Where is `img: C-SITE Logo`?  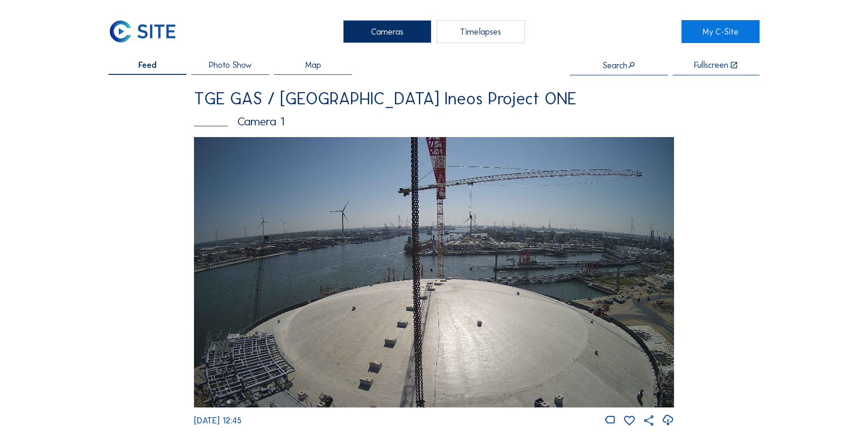
img: C-SITE Logo is located at coordinates (143, 32).